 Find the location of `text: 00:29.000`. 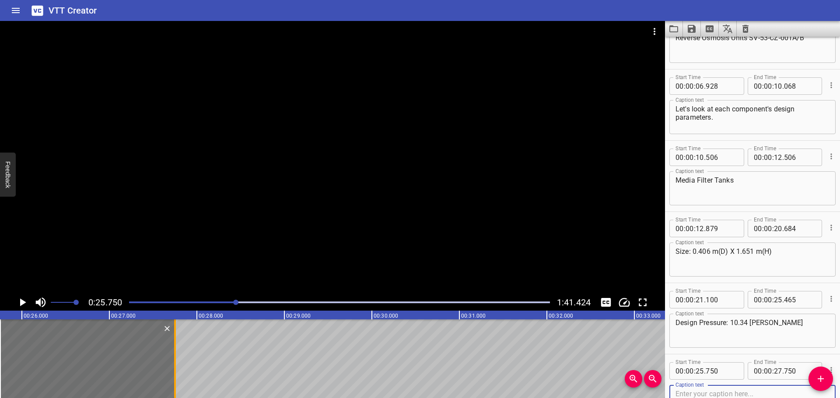

text: 00:29.000 is located at coordinates (298, 316).